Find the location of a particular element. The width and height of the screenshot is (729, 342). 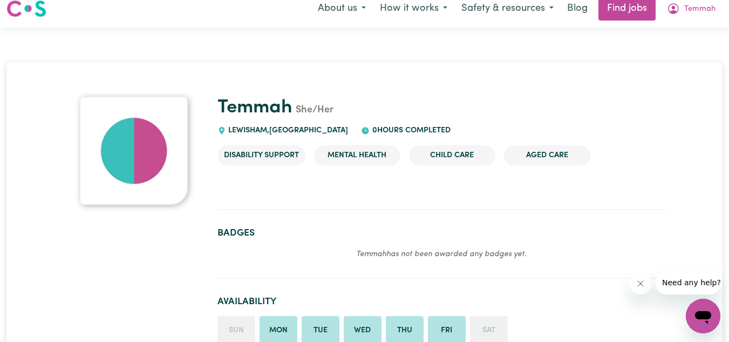

span: Temmah is located at coordinates (700, 9).